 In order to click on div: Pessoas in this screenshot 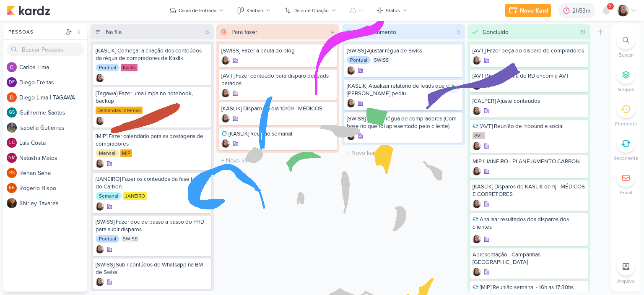, I will do `click(35, 32)`.